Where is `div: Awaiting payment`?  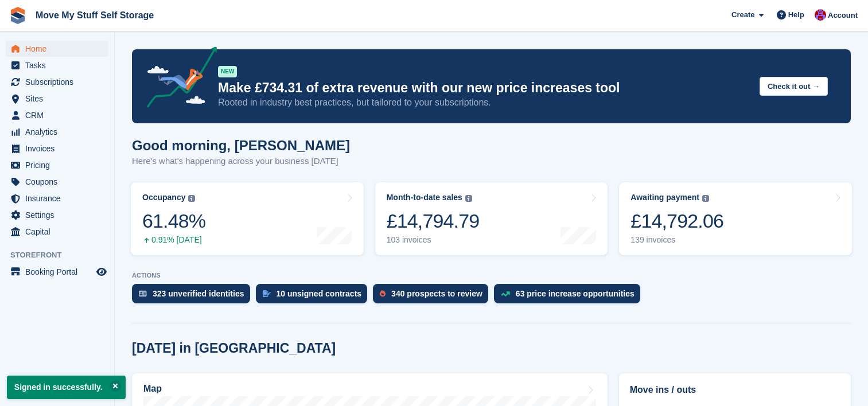 div: Awaiting payment is located at coordinates (665, 197).